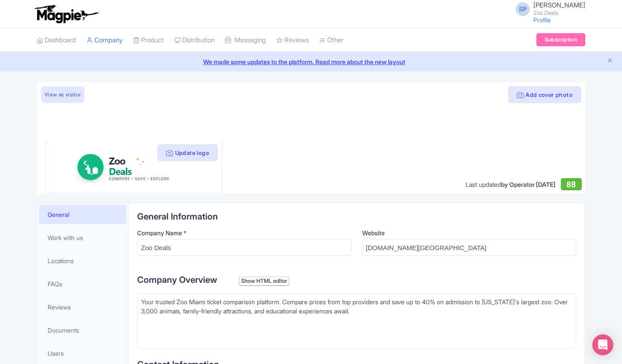 This screenshot has width=622, height=364. What do you see at coordinates (159, 233) in the screenshot?
I see `span: Company Name` at bounding box center [159, 233].